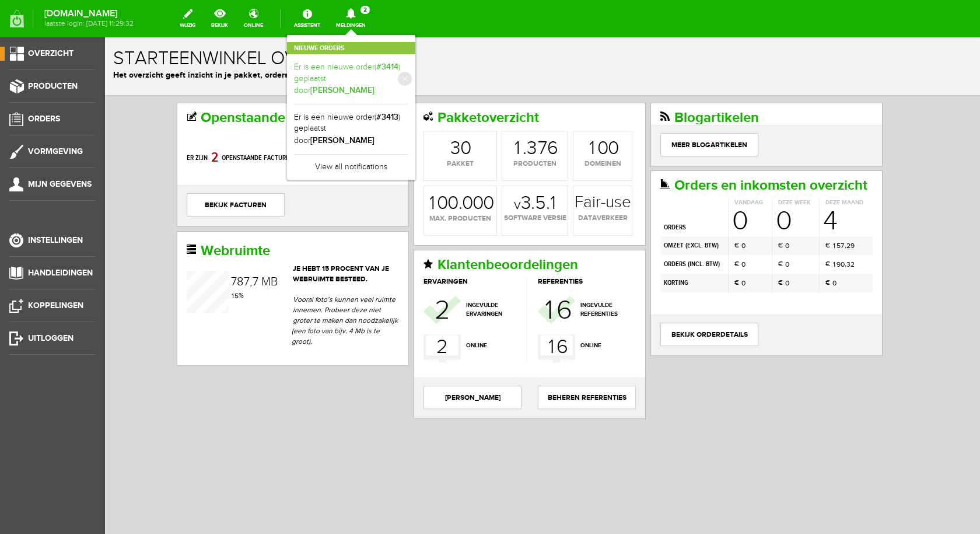 The image size is (980, 534). Describe the element at coordinates (131, 168) in the screenshot. I see `a: bekijk facturen` at that location.